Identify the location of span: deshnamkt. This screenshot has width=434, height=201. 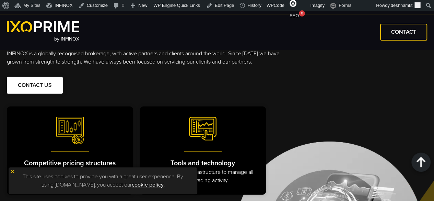
(402, 5).